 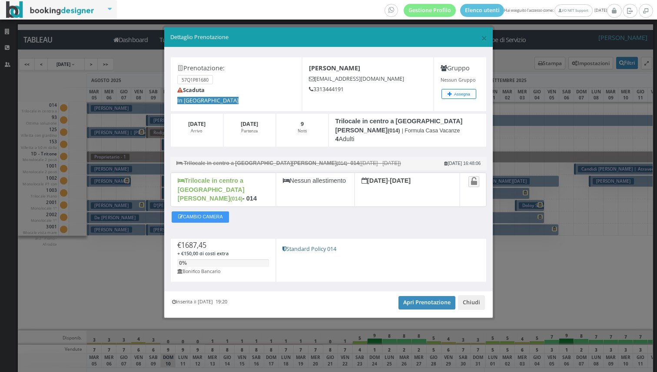 What do you see at coordinates (302, 131) in the screenshot?
I see `small: Notti` at bounding box center [302, 131].